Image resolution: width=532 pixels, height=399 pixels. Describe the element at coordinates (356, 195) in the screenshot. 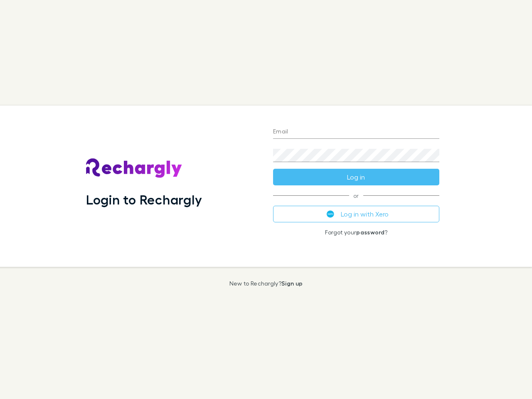

I see `span: or` at that location.